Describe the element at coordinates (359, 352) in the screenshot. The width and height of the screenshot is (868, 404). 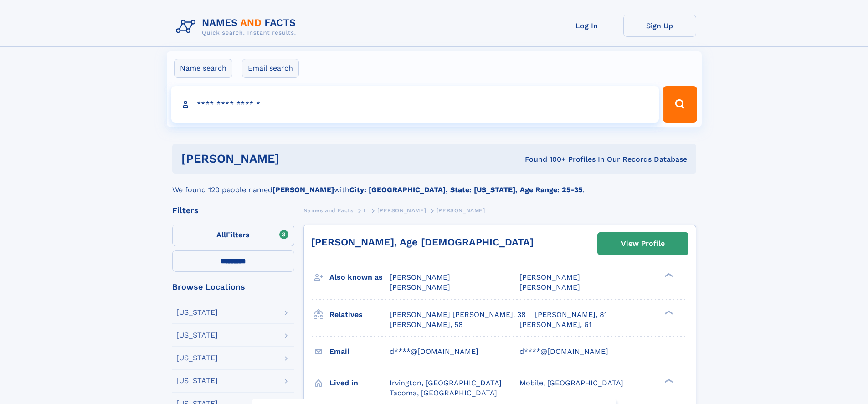
I see `h3: Email` at that location.